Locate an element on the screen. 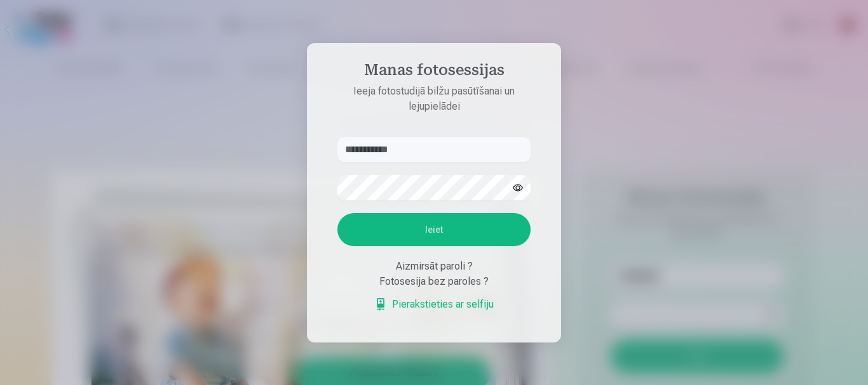  a: Pierakstieties ar selfiju is located at coordinates (434, 305).